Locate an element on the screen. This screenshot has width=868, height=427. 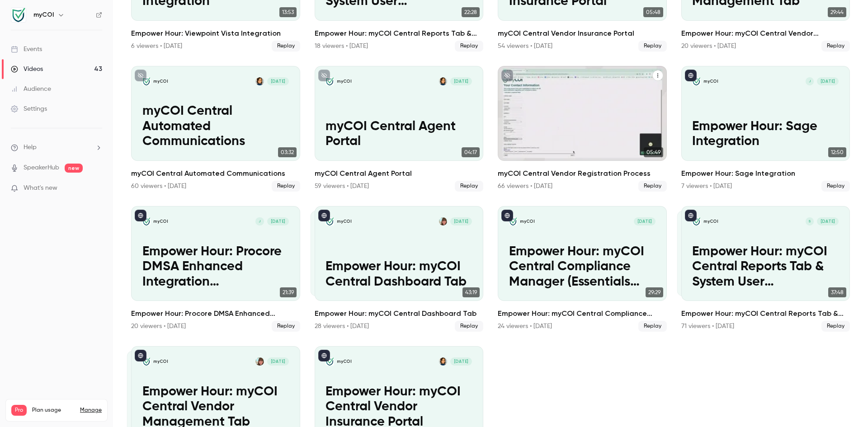
li: Empower Hour: Procore DMSA Enhanced Integration (Commitment & Vendor Level) is located at coordinates (216, 269).